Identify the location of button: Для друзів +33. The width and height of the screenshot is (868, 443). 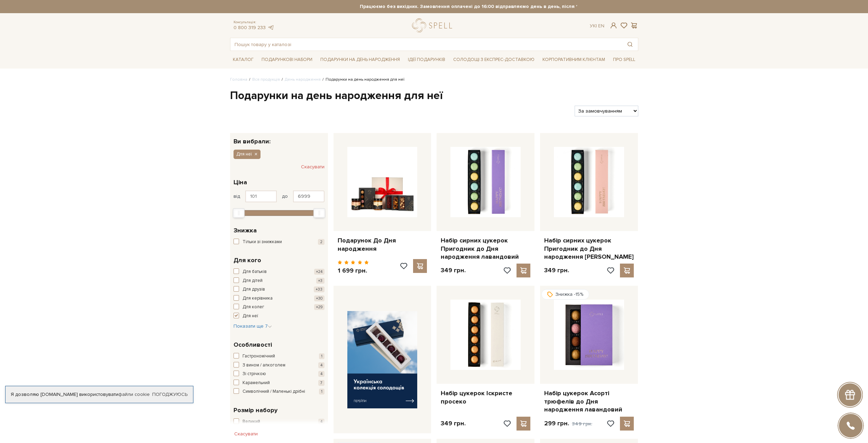
(279, 289).